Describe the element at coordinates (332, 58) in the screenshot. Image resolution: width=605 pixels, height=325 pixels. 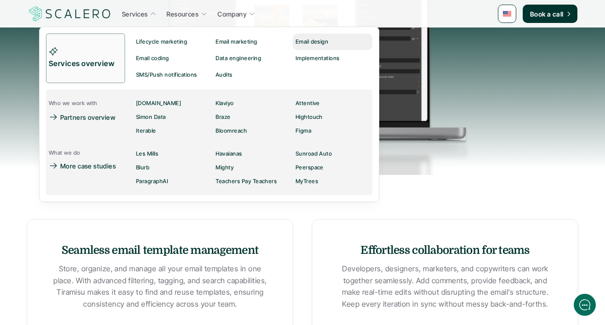
I see `a: Implementations` at that location.